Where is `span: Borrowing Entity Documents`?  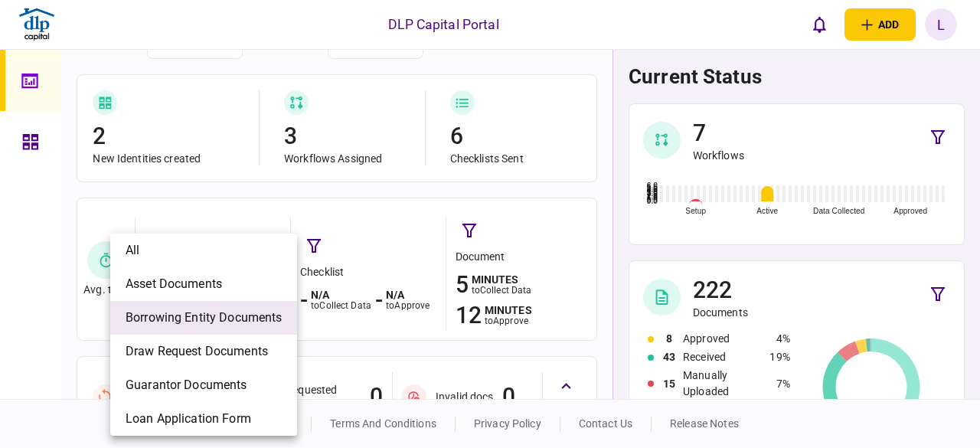
span: Borrowing Entity Documents is located at coordinates (204, 318).